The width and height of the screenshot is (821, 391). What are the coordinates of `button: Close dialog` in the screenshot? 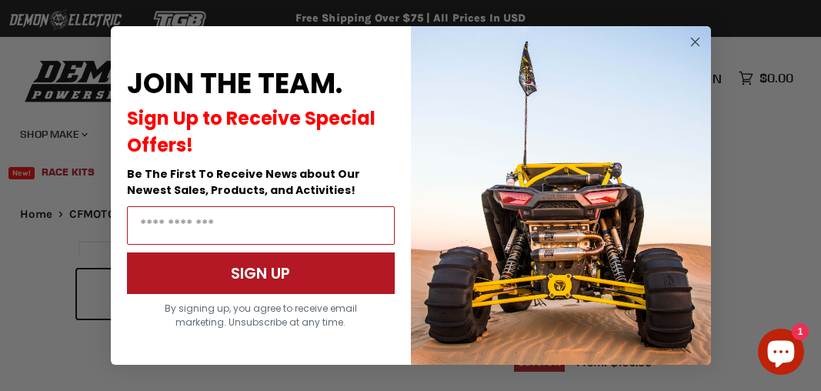 It's located at (695, 42).